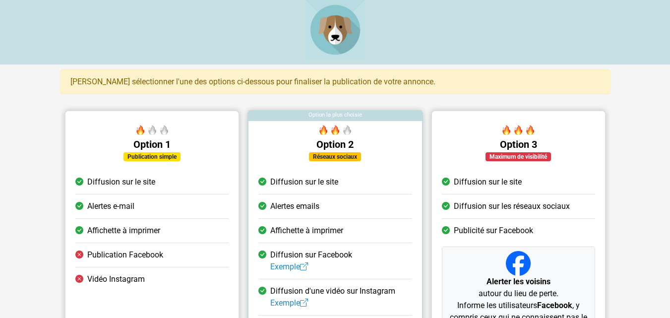 This screenshot has height=318, width=670. I want to click on div: Réseaux sociaux, so click(335, 157).